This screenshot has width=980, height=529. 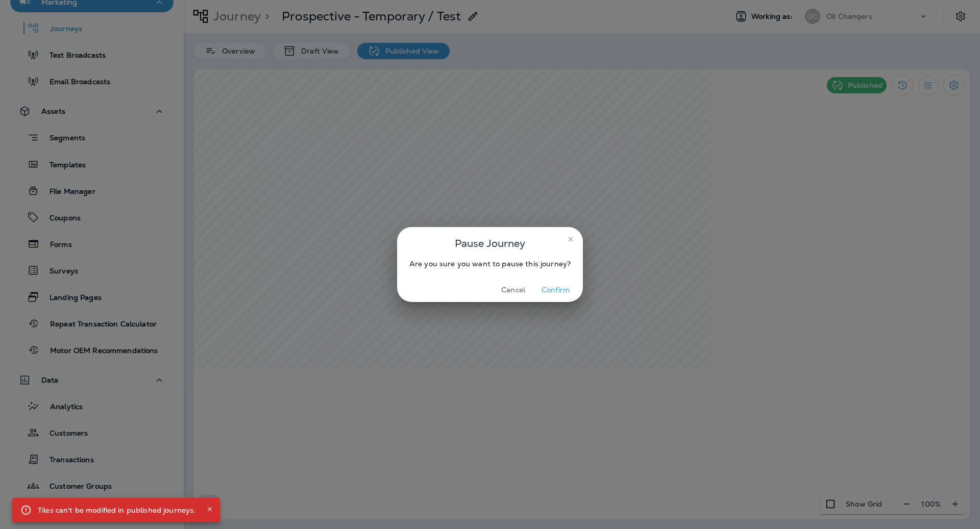 What do you see at coordinates (210, 509) in the screenshot?
I see `button: Close` at bounding box center [210, 509].